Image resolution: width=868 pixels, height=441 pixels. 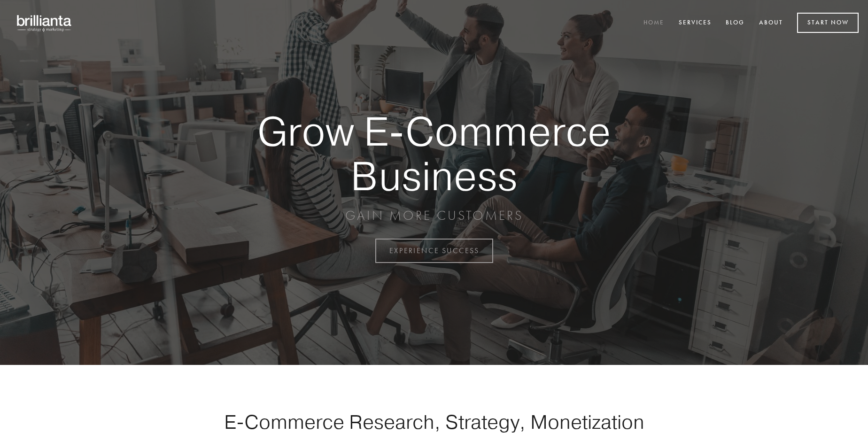 What do you see at coordinates (434, 153) in the screenshot?
I see `strong: Grow E-Commerce Business` at bounding box center [434, 153].